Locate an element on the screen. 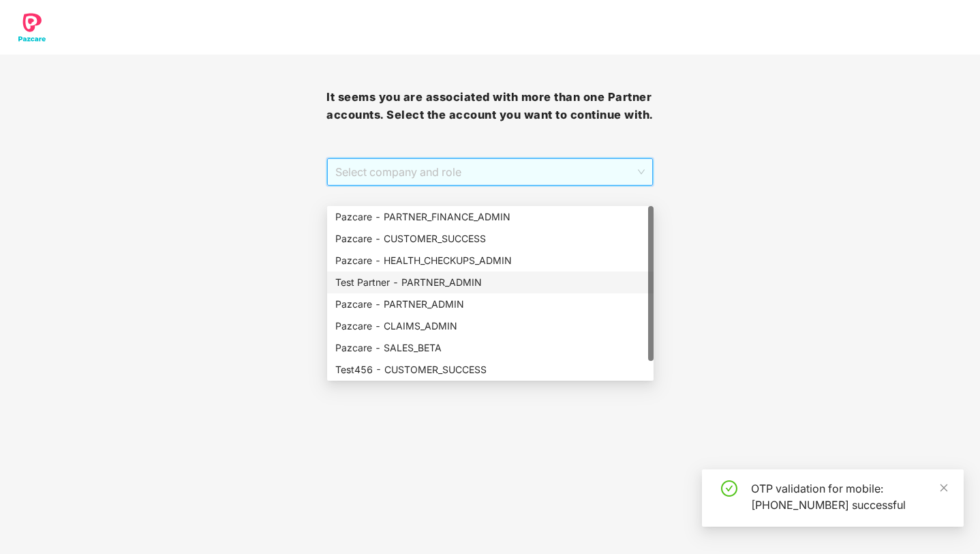  div: Pazcare - SALES_BETA is located at coordinates (490, 348).